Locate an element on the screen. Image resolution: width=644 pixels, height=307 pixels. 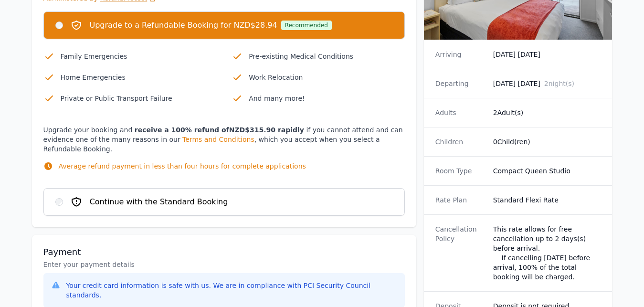
p: Work Relocation is located at coordinates (326, 77).